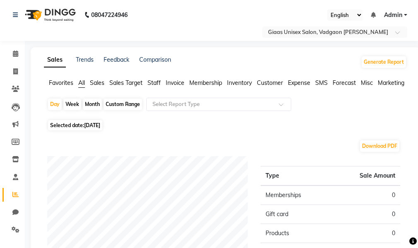 The height and width of the screenshot is (248, 418). I want to click on span: Forecast, so click(344, 83).